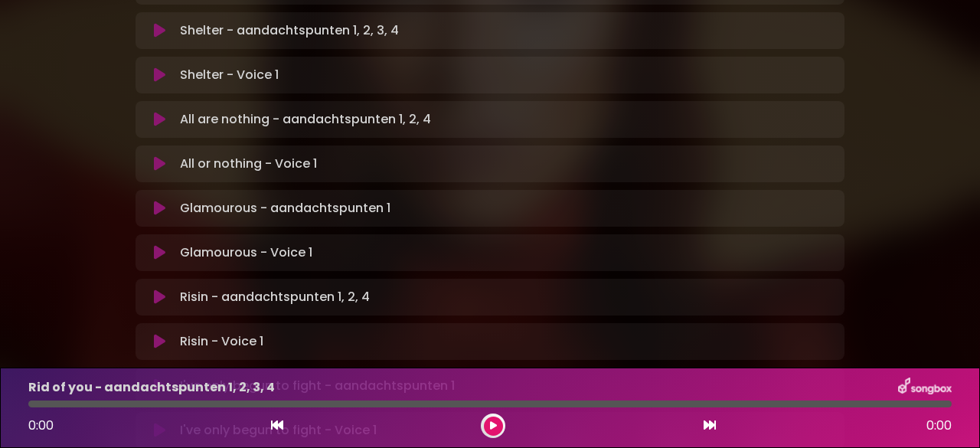  Describe the element at coordinates (285, 208) in the screenshot. I see `p: Glamourous - aandachtspunten 1` at that location.